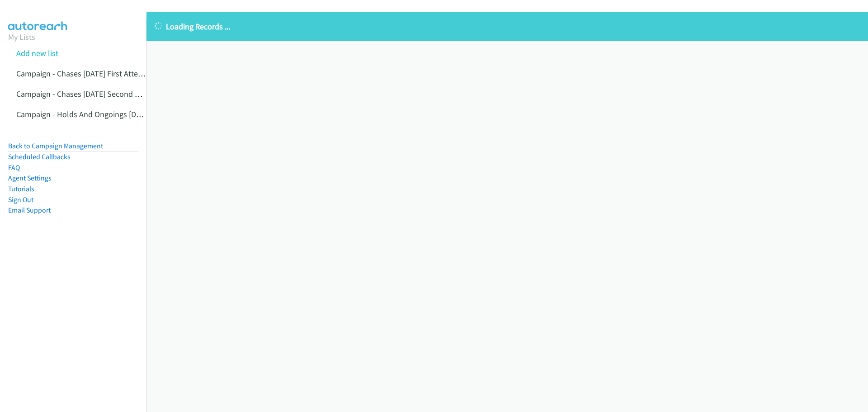 Image resolution: width=868 pixels, height=412 pixels. I want to click on a: Email Support, so click(29, 210).